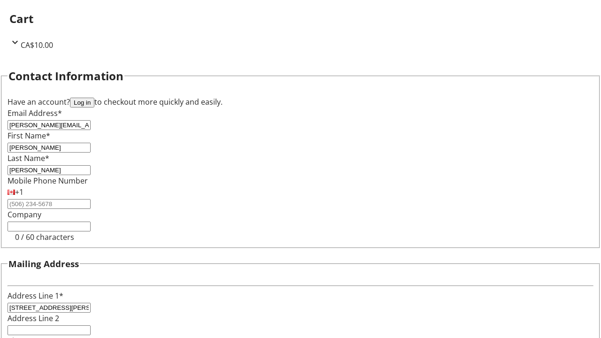  What do you see at coordinates (66, 76) in the screenshot?
I see `h2: Contact Information` at bounding box center [66, 76].